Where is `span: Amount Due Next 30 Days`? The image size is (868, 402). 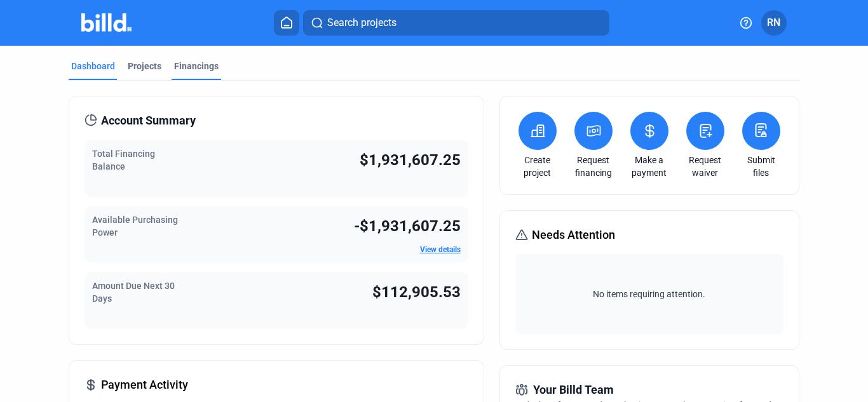 span: Amount Due Next 30 Days is located at coordinates (133, 292).